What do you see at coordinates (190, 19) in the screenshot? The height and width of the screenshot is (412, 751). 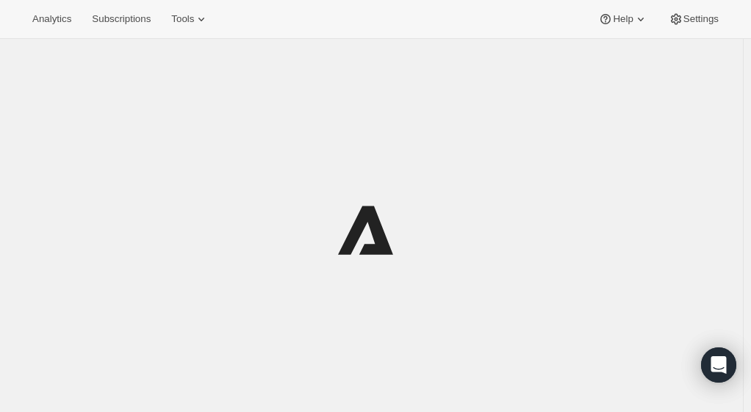 I see `button: Tools` at bounding box center [190, 19].